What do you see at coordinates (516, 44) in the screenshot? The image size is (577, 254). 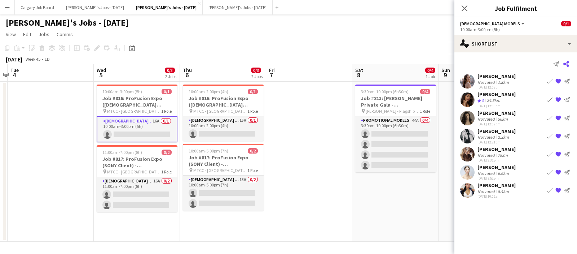 I see `div: Shortlist` at bounding box center [516, 44].